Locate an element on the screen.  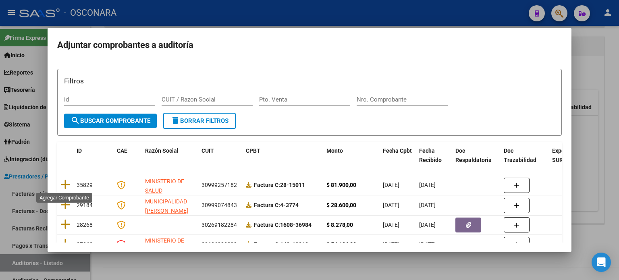
span: 30999257182 is located at coordinates (219, 185).